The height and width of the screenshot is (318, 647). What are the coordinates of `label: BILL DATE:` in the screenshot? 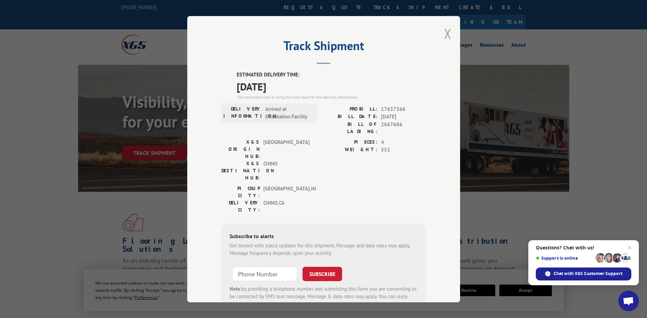 It's located at (350, 117).